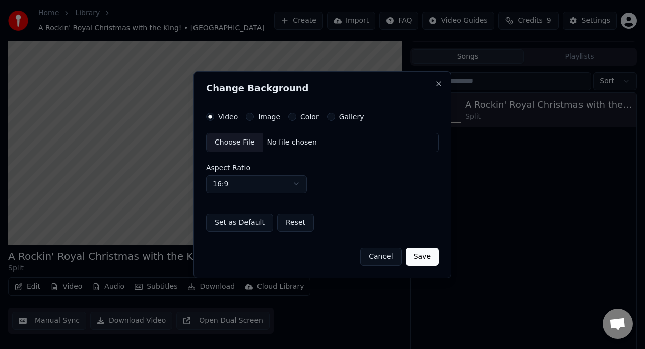  I want to click on button: Cancel, so click(381, 257).